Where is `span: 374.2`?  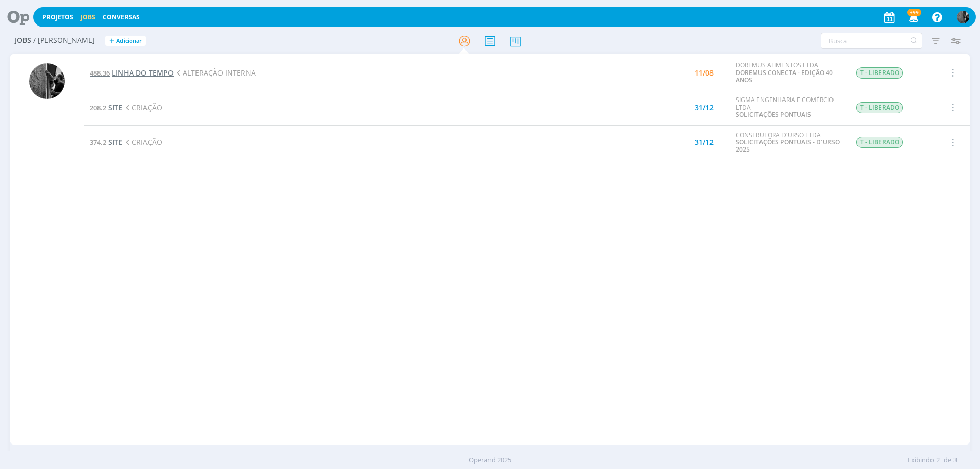
span: 374.2 is located at coordinates (98, 143).